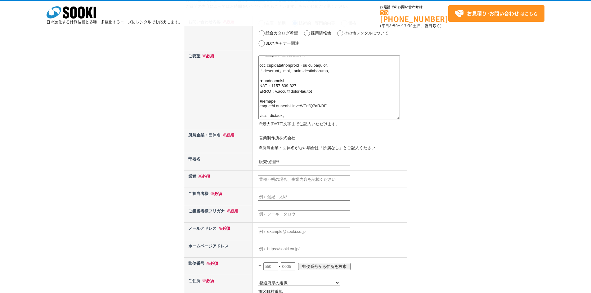 This screenshot has width=591, height=293. Describe the element at coordinates (282, 33) in the screenshot. I see `label: 総合カタログ希望` at that location.